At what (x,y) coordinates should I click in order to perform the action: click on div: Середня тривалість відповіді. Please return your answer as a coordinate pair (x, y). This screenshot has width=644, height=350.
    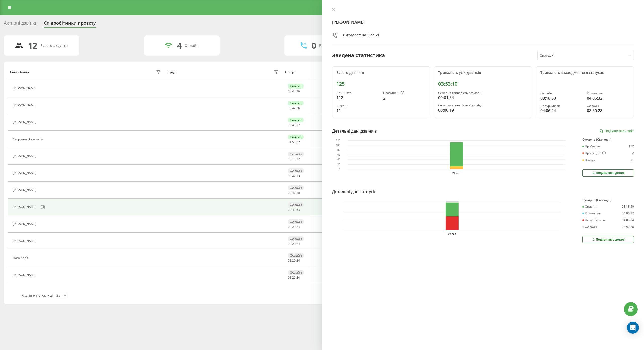
    Looking at the image, I should click on (482, 106).